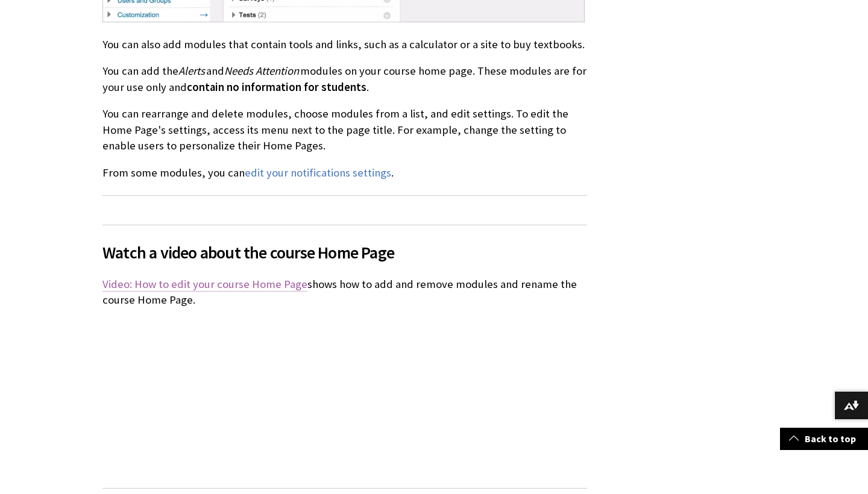  I want to click on a: Video: How to edit your course Home Page, so click(205, 285).